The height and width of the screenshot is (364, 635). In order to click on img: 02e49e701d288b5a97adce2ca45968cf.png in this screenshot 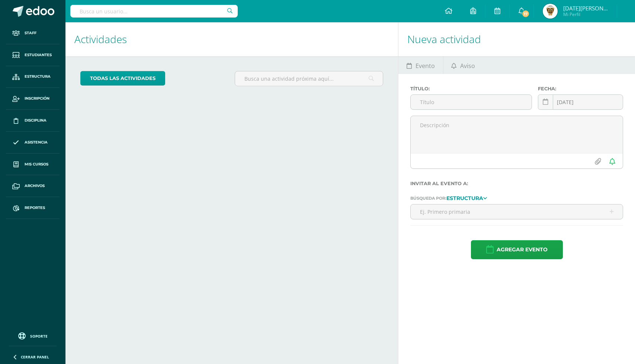, I will do `click(550, 11)`.